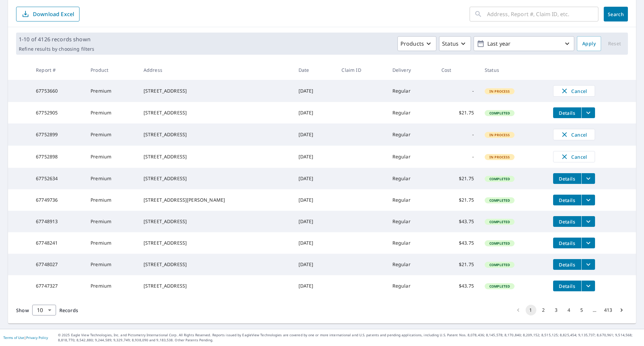 The image size is (644, 346). What do you see at coordinates (58, 157) in the screenshot?
I see `td: 67752898` at bounding box center [58, 157].